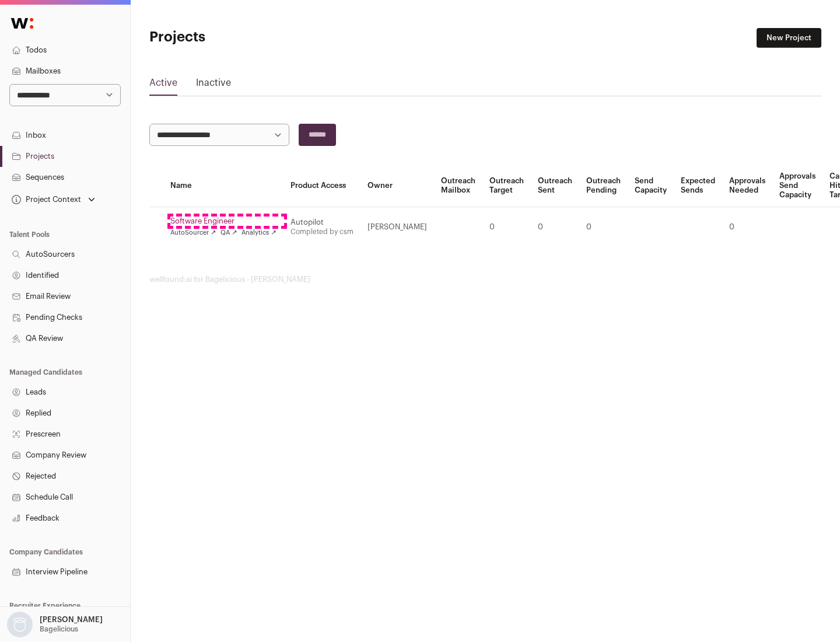 Image resolution: width=840 pixels, height=642 pixels. What do you see at coordinates (322, 186) in the screenshot?
I see `th: Product Access` at bounding box center [322, 186].